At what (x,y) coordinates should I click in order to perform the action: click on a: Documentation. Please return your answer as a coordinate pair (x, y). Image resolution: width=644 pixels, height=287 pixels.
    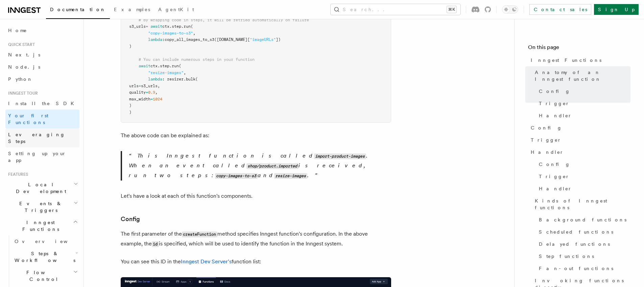
    Looking at the image, I should click on (78, 10).